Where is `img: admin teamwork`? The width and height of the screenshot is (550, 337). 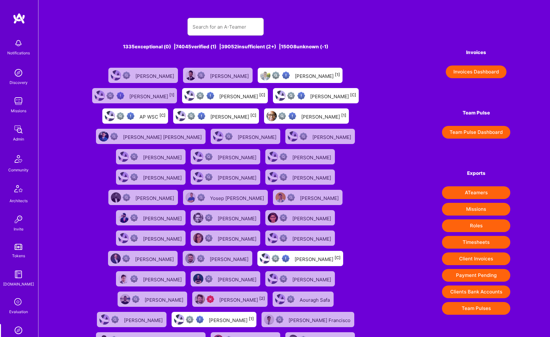
img: admin teamwork is located at coordinates (18, 129).